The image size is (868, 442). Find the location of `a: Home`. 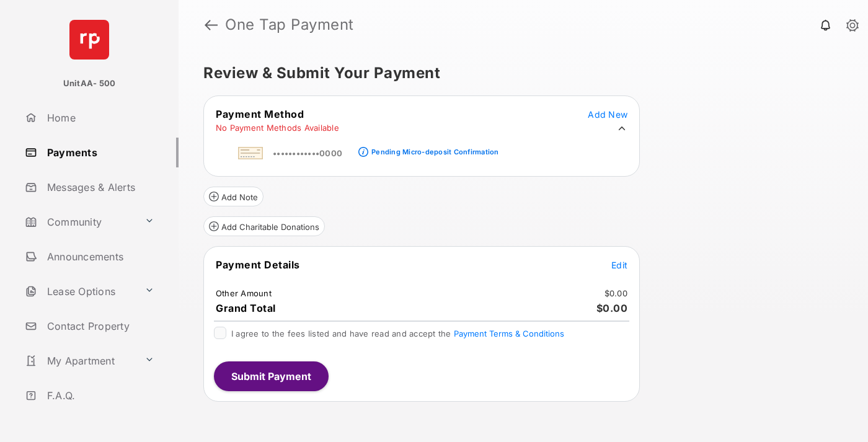

a: Home is located at coordinates (100, 118).